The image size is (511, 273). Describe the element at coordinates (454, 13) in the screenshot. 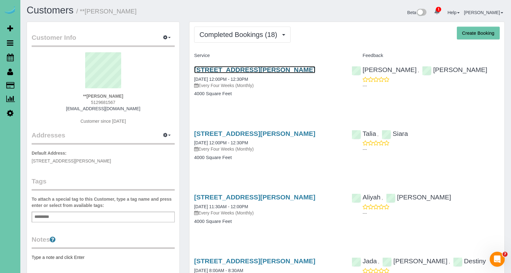

I see `a: Help` at that location.